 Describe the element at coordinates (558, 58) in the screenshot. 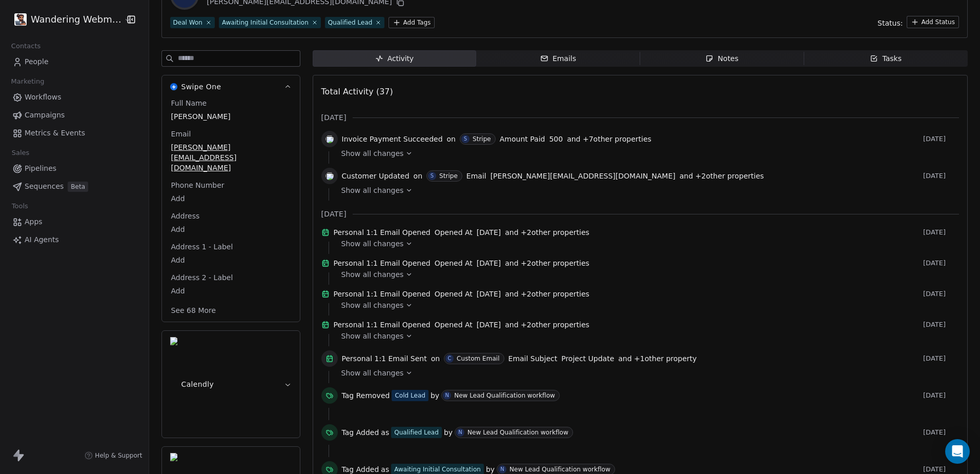

I see `div: Emails` at that location.